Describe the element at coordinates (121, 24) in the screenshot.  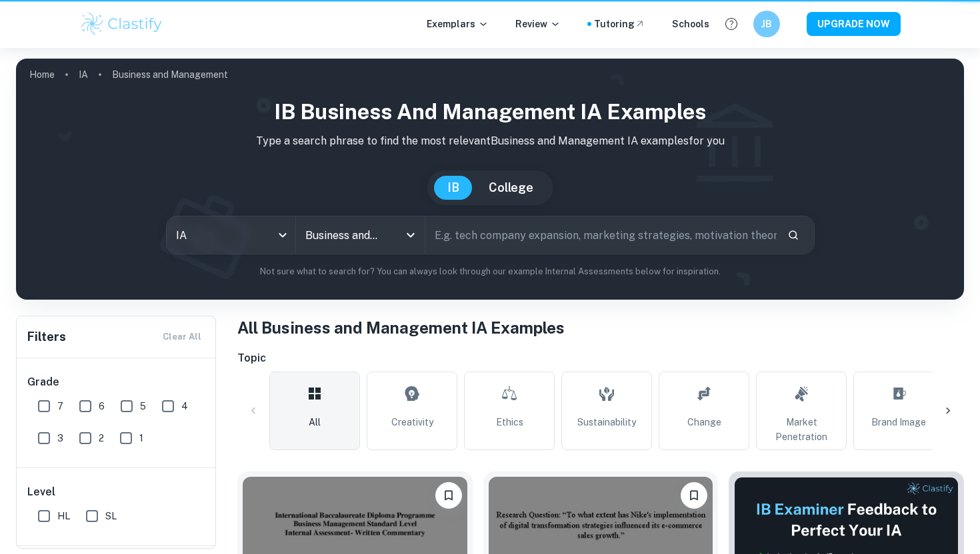
I see `a: Clastify logo` at that location.